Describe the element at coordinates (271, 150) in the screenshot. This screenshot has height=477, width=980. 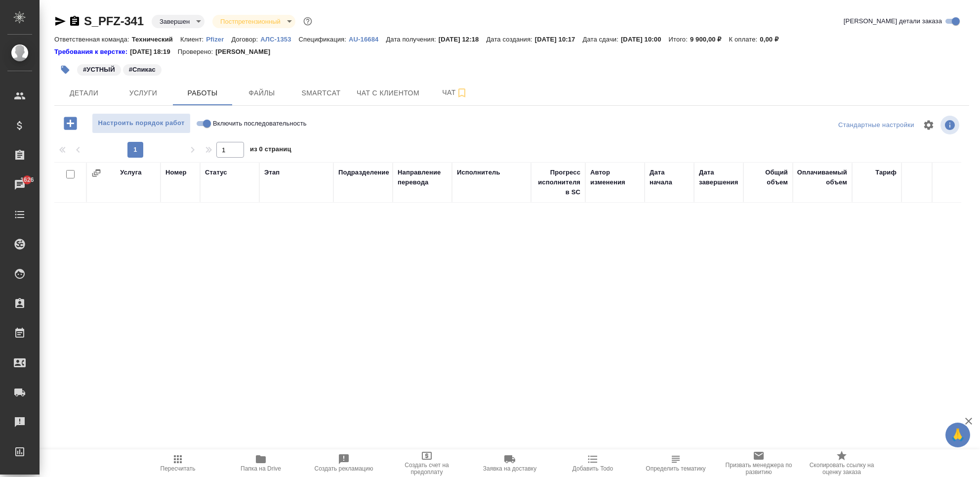
I see `span: из 0 страниц` at that location.